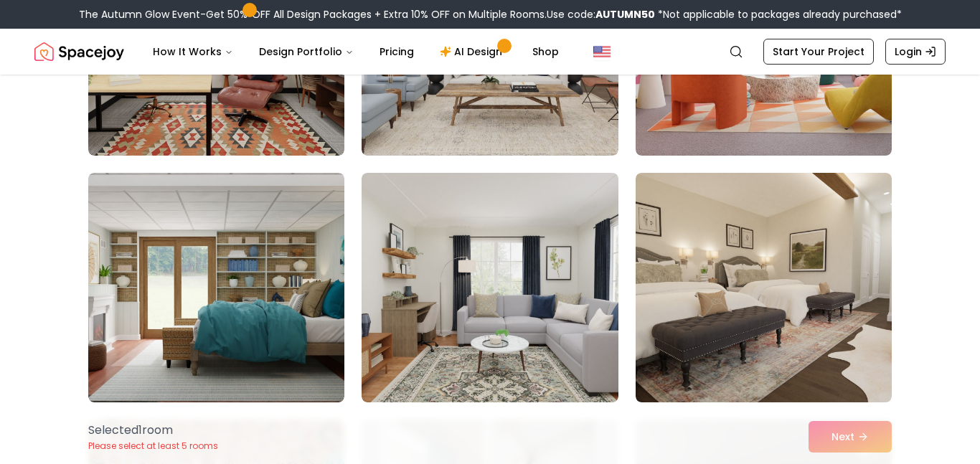 The height and width of the screenshot is (464, 980). I want to click on button: Design Portfolio, so click(306, 52).